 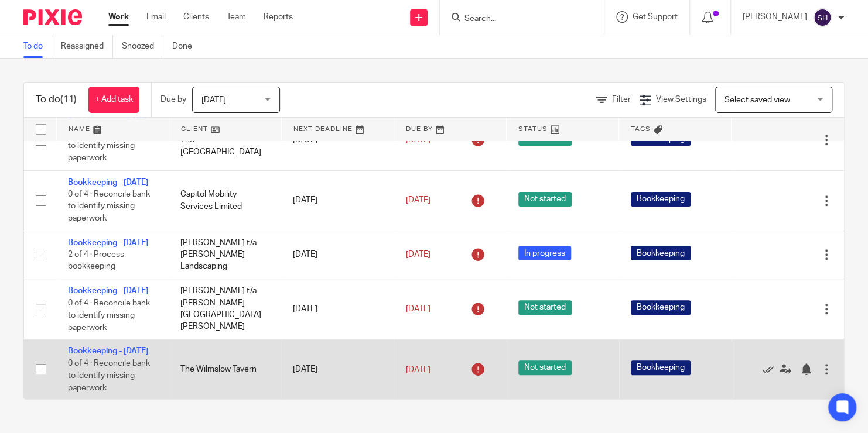 I want to click on a: To do, so click(x=37, y=46).